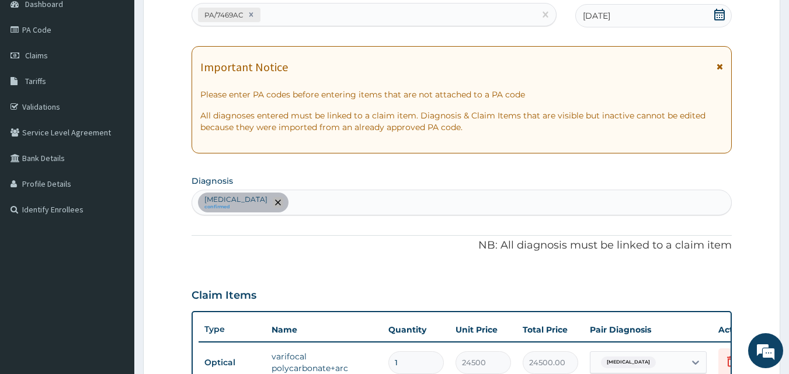 The image size is (789, 374). What do you see at coordinates (212, 181) in the screenshot?
I see `label: Diagnosis` at bounding box center [212, 181].